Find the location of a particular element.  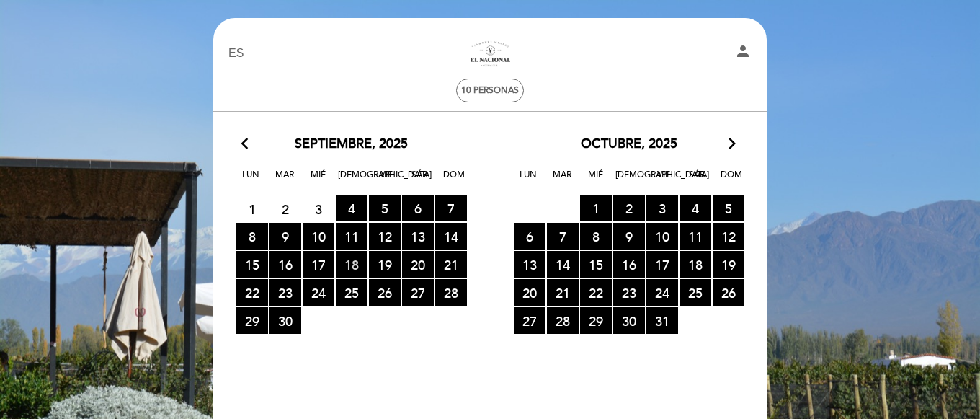

i: person is located at coordinates (743, 51).